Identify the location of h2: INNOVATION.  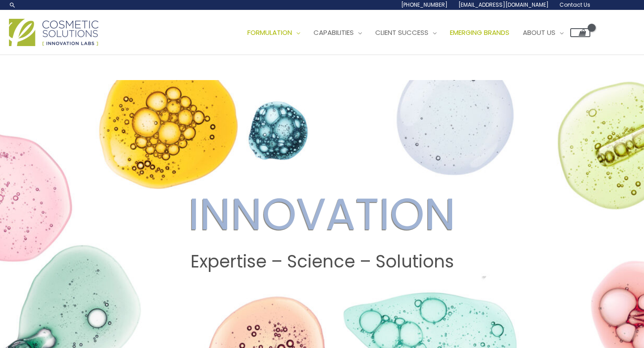
(322, 214).